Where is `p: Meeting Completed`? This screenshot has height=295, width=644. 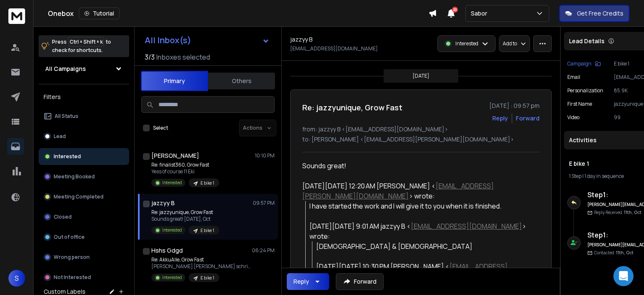 p: Meeting Completed is located at coordinates (78, 197).